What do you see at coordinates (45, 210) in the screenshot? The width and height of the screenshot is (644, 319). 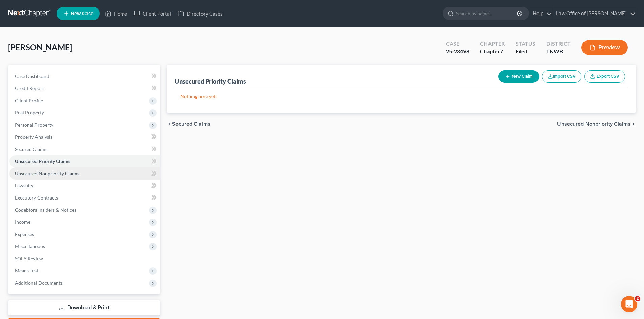 I see `span: Codebtors Insiders & Notices` at bounding box center [45, 210].